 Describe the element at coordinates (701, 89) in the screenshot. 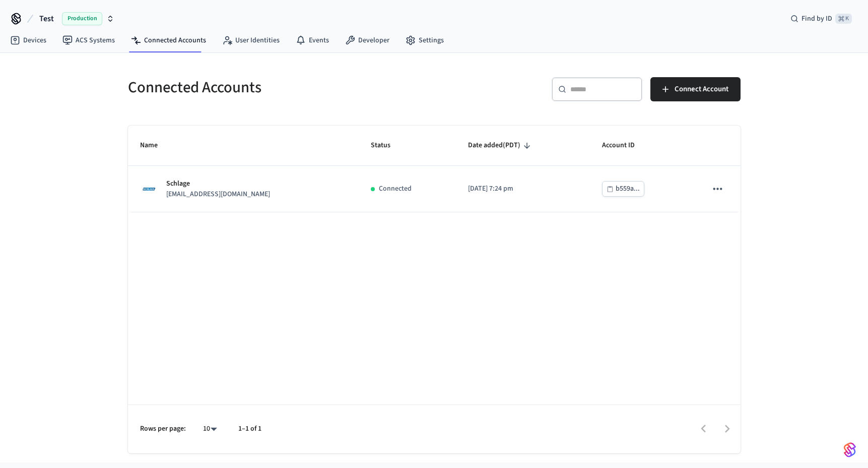

I see `span: Connect Account` at that location.